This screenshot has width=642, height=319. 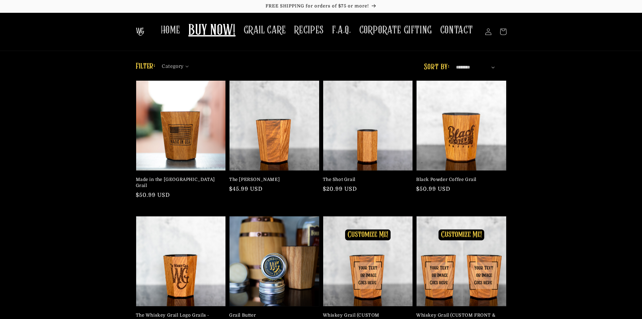 What do you see at coordinates (396, 30) in the screenshot?
I see `span: CORPORATE GIFTING` at bounding box center [396, 30].